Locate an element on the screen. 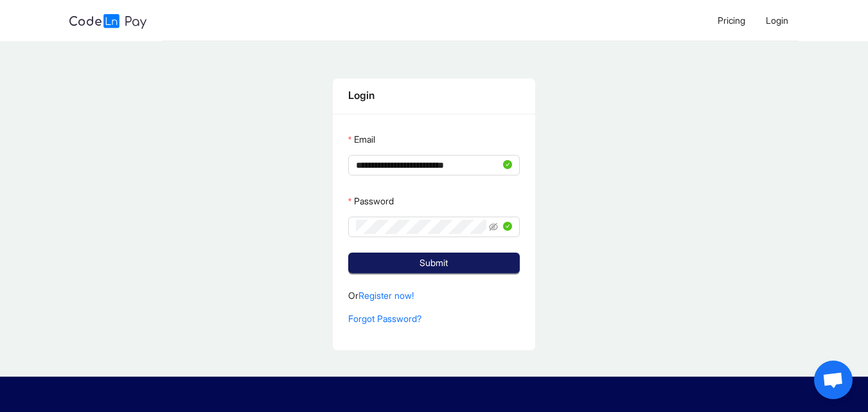 This screenshot has width=868, height=412. input: Password is located at coordinates (421, 227).